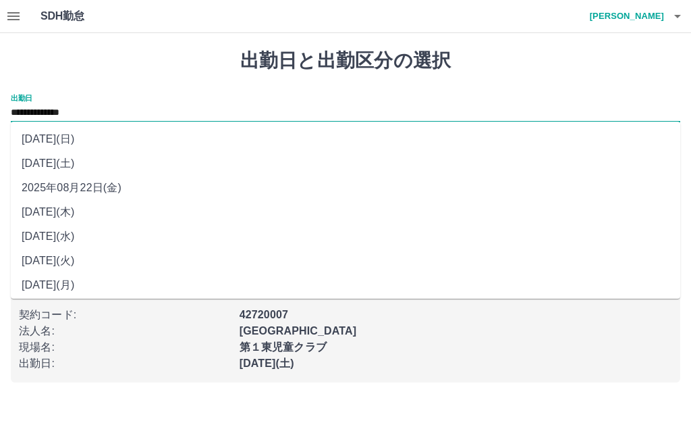 The height and width of the screenshot is (442, 691). I want to click on p: 出勤日 :, so click(125, 363).